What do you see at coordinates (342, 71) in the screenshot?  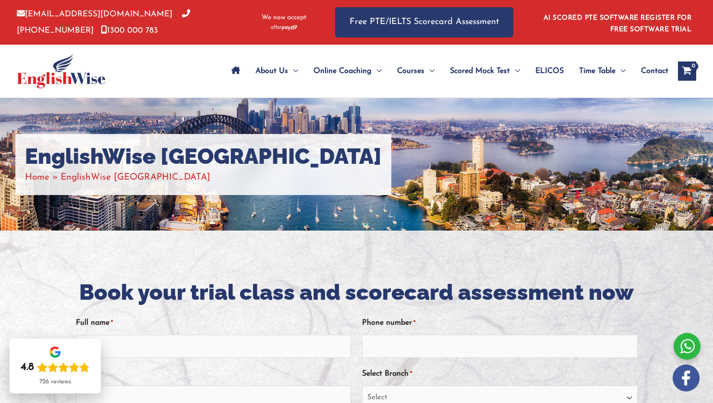 I see `span: Online Coaching` at bounding box center [342, 71].